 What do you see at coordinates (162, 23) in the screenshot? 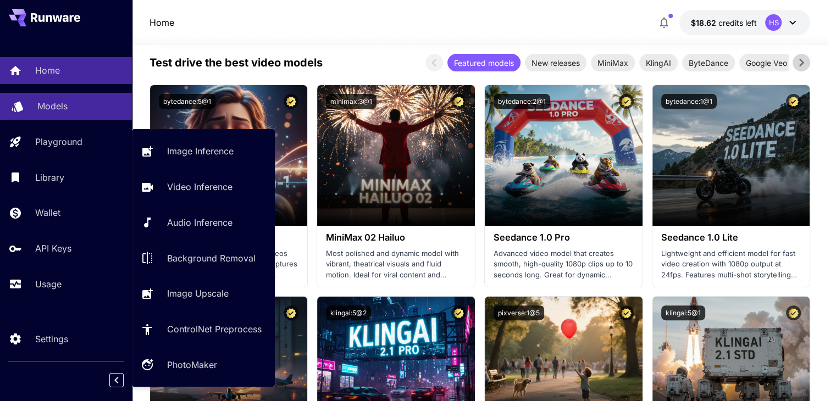
I see `nav: breadcrumb` at bounding box center [162, 23].